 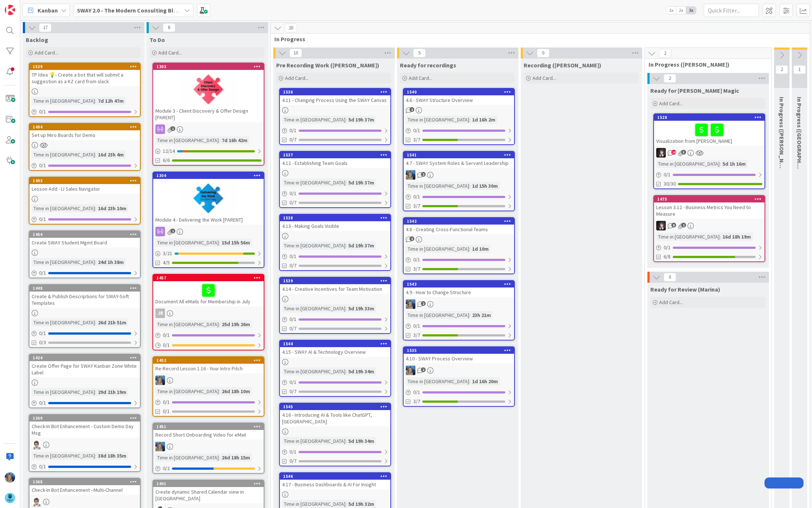 I want to click on span: 3/7, so click(x=417, y=206).